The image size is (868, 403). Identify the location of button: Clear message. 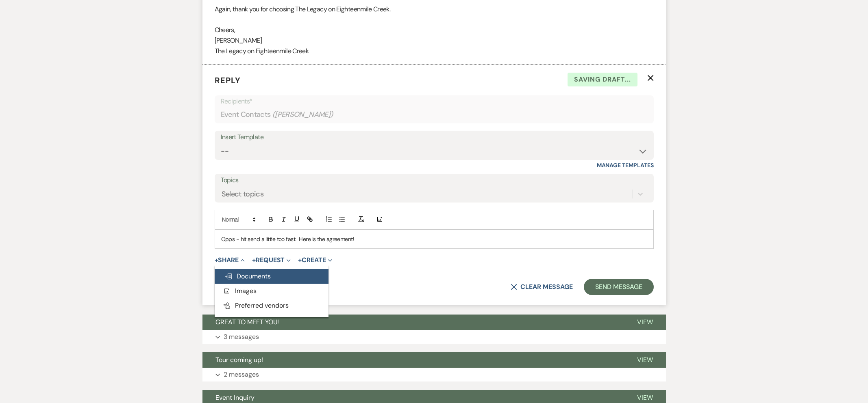
(542, 287).